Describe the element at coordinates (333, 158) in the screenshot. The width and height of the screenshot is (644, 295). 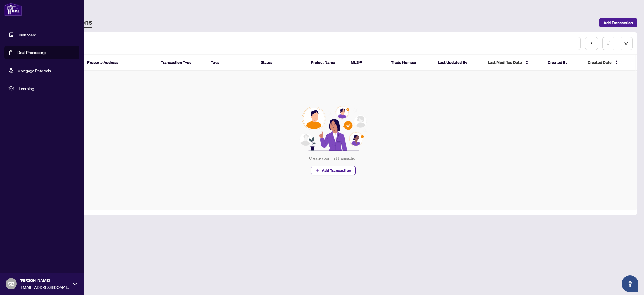
I see `div: Create your first transaction` at that location.